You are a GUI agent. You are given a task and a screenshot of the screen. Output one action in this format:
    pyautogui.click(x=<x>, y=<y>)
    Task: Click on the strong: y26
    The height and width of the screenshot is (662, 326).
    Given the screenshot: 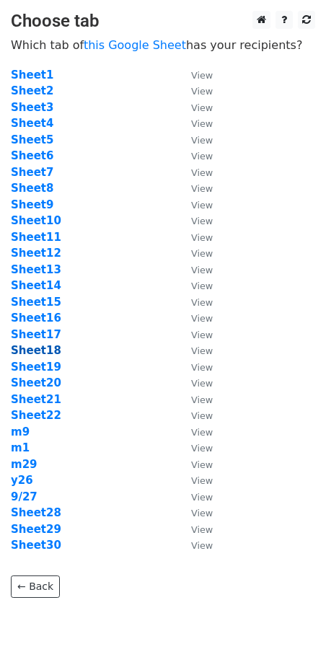 What is the action you would take?
    pyautogui.click(x=22, y=481)
    